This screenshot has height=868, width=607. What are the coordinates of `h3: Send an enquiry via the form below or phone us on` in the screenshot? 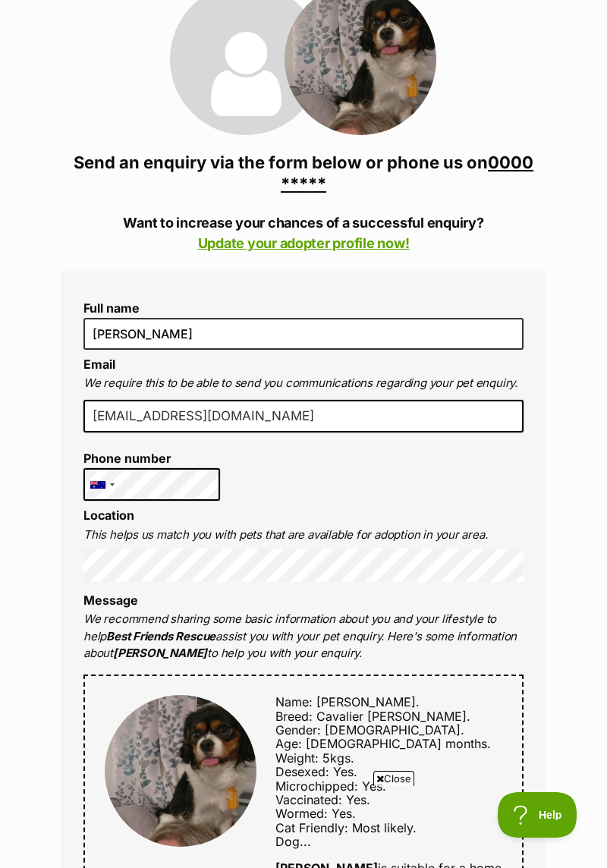 It's located at (304, 173).